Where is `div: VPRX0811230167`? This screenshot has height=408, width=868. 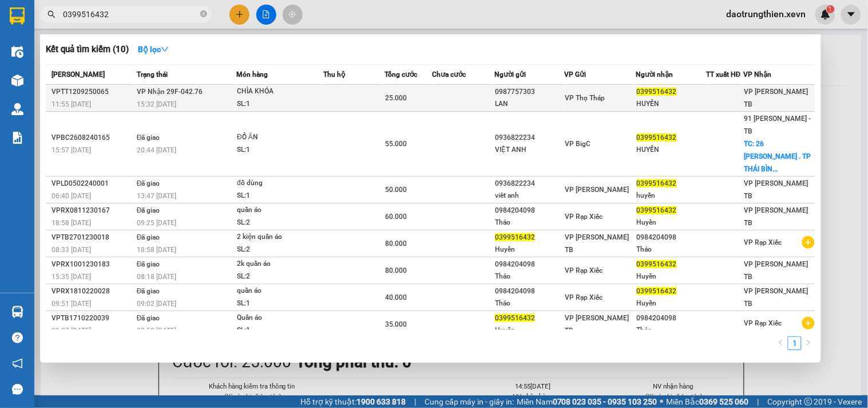 div: VPRX0811230167 is located at coordinates (92, 210).